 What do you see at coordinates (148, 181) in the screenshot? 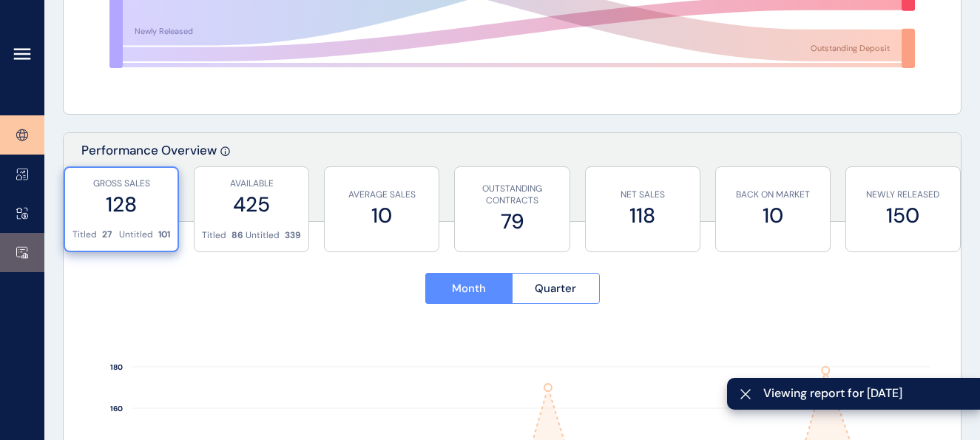
I see `p: Performance Overview` at bounding box center [148, 181].